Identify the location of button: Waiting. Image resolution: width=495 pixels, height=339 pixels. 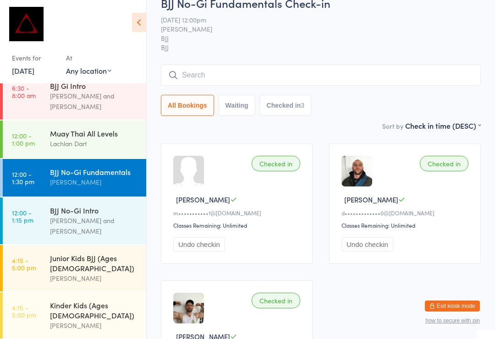
(237, 105).